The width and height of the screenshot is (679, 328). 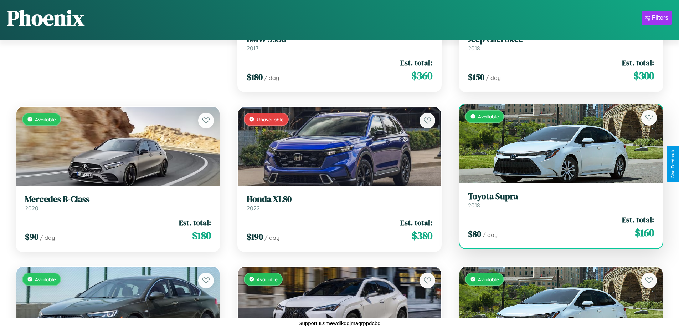 I want to click on a: Honda XL802022, so click(x=340, y=203).